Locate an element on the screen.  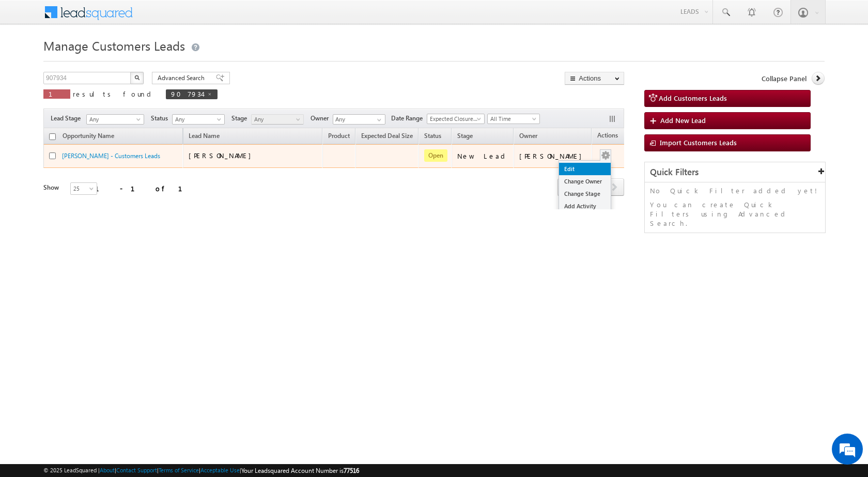
a: next is located at coordinates (614, 187).